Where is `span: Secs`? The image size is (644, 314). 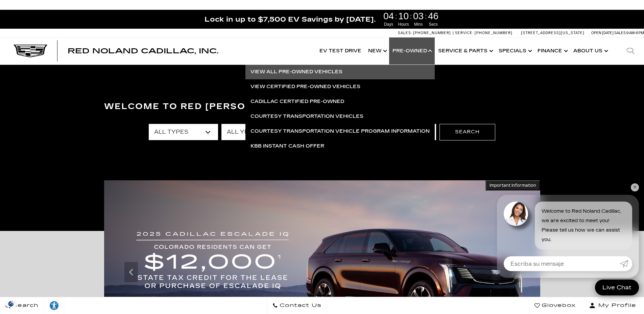
span: Secs is located at coordinates (433, 25).